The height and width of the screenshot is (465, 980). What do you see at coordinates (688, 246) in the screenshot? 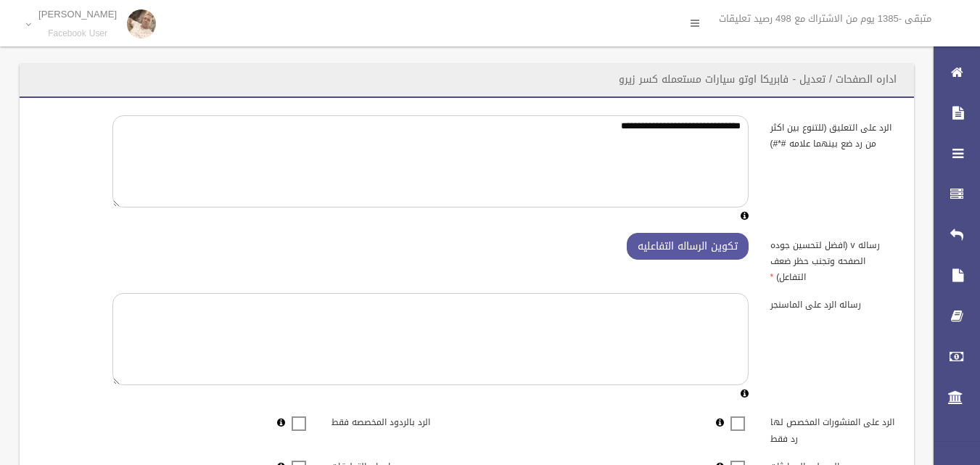
I see `button: تكوين الرساله التفاعليه` at bounding box center [688, 246].